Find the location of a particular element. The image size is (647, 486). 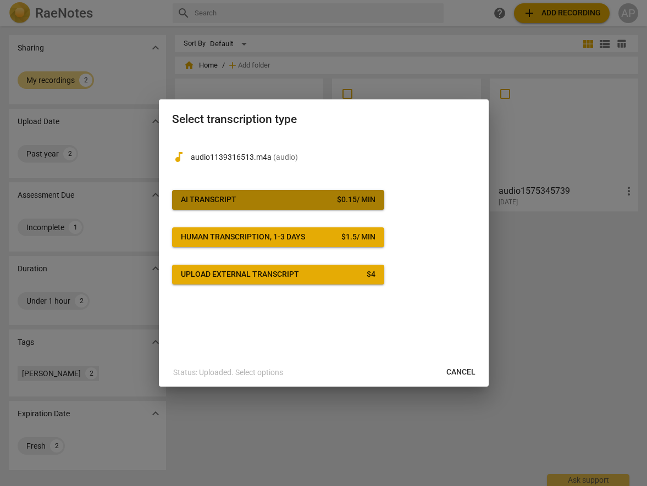

button: AI Transcript$0.15/ min is located at coordinates (278, 200).